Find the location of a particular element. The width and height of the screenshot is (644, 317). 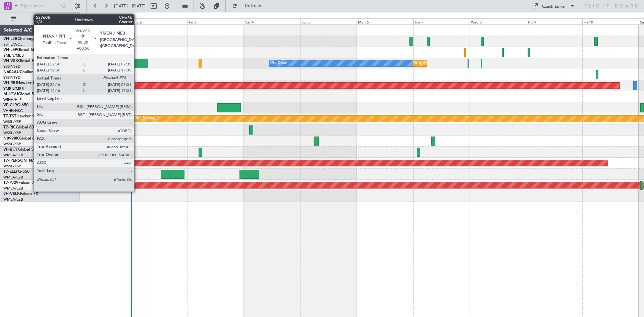

span: N604AU is located at coordinates (11, 72).